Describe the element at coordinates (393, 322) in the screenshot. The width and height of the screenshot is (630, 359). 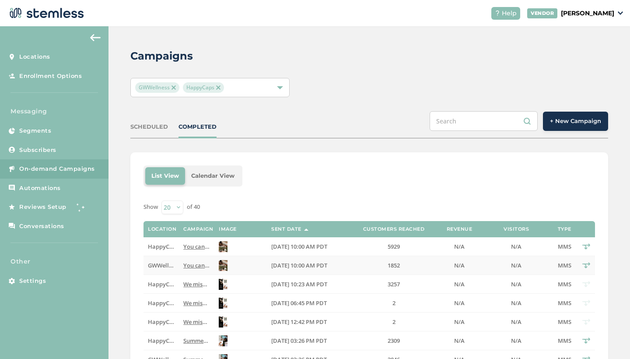
I see `span: We missed you ! Get a welcome back bottle of Happy Caps on orders over $100. Click Link for shop ...` at that location.